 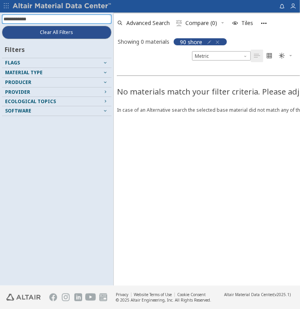 What do you see at coordinates (221, 56) in the screenshot?
I see `span: Metric` at bounding box center [221, 56].